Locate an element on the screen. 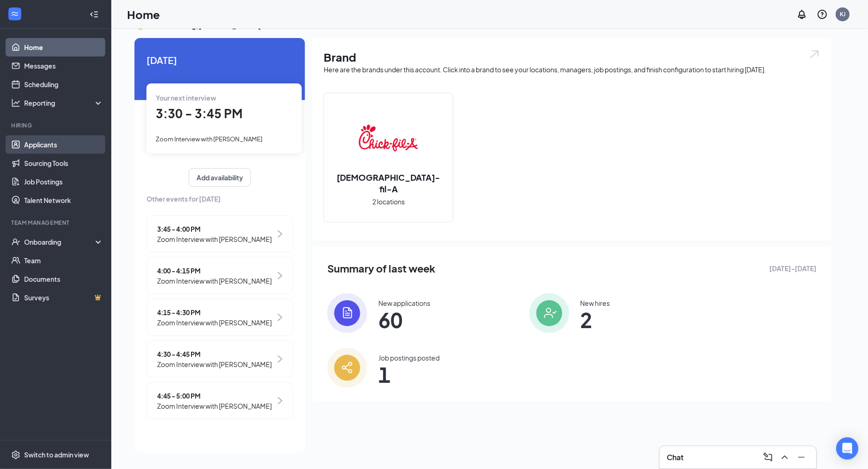  svg: ComposeMessage is located at coordinates (769, 458).